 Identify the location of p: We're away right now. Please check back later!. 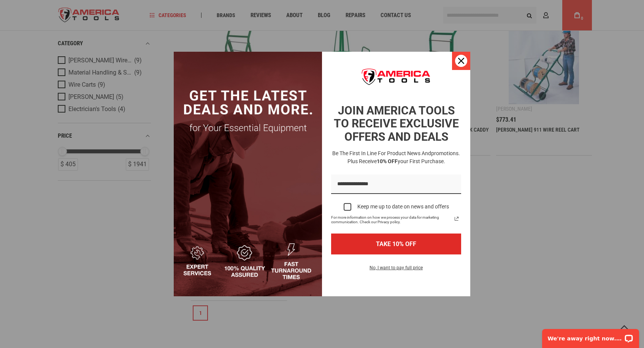
(48, 15).